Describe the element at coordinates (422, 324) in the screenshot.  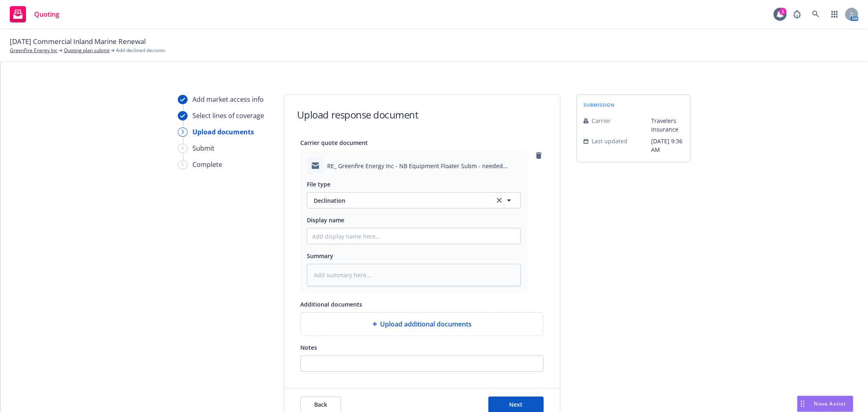
I see `div: Upload additional documents` at that location.